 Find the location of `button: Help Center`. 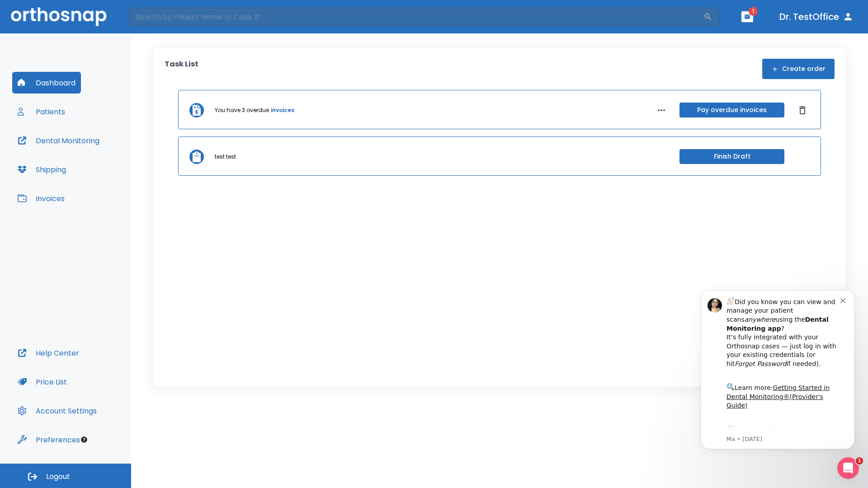

button: Help Center is located at coordinates (48, 353).